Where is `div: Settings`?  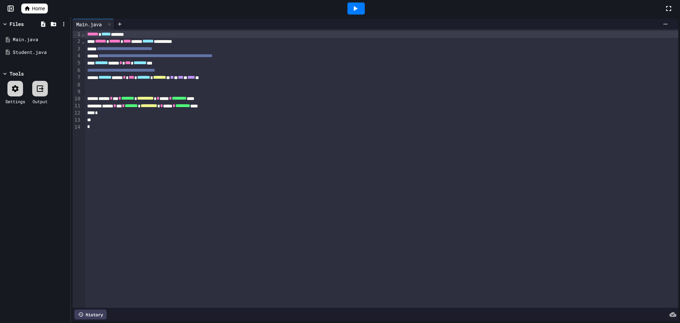 div: Settings is located at coordinates (15, 101).